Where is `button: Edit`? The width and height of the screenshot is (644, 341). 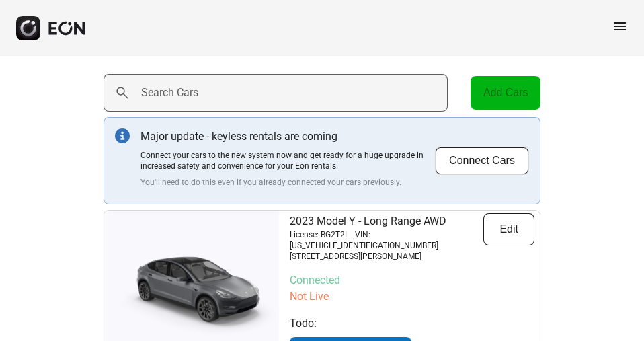
button: Edit is located at coordinates (509, 230).